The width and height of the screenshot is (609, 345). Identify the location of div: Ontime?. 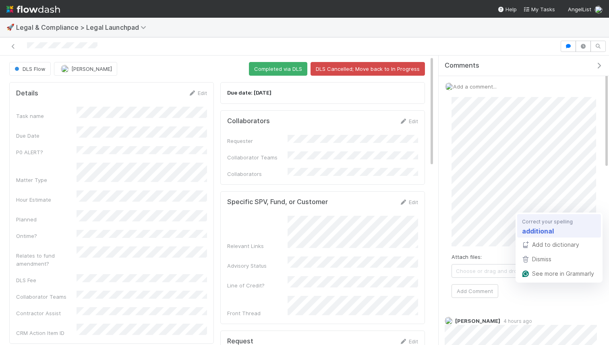
(46, 236).